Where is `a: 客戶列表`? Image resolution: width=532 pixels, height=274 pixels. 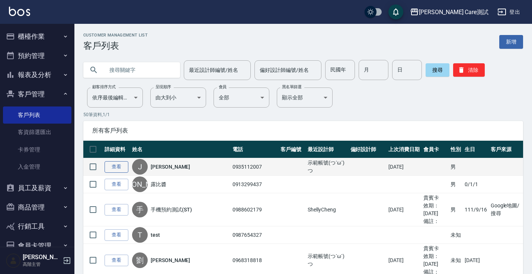 a: 客戶列表 is located at coordinates (37, 115).